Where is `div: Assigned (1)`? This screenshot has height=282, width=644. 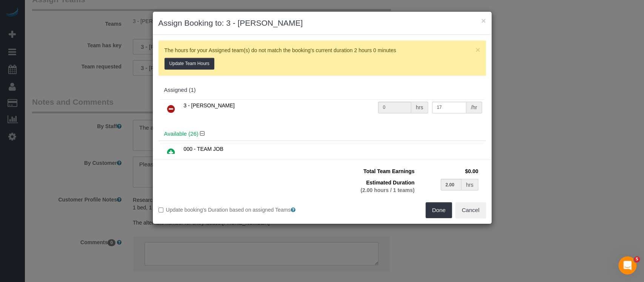 div: Assigned (1) is located at coordinates (322, 90).